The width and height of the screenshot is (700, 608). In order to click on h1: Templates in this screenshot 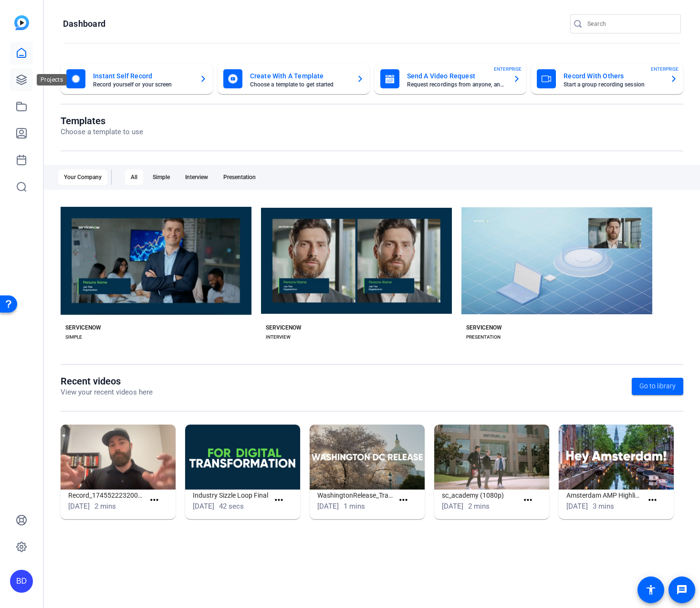, I will do `click(102, 121)`.